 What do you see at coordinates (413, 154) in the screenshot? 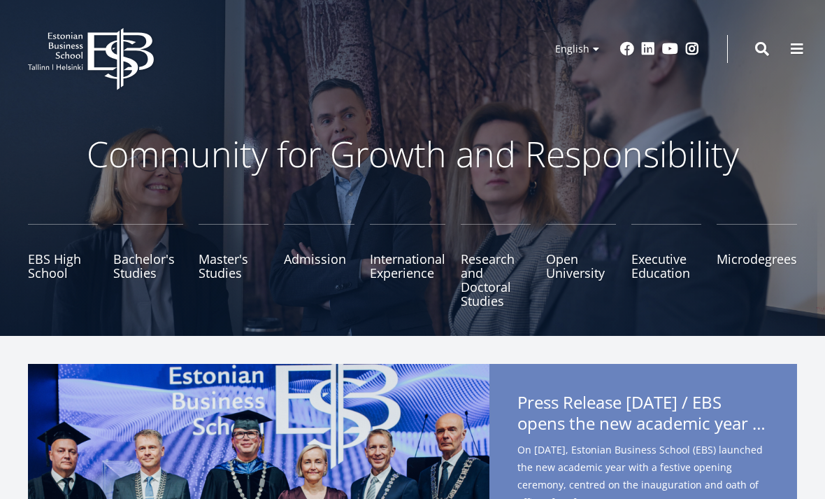
I see `p: Community for Growth and Responsibility` at bounding box center [413, 154].